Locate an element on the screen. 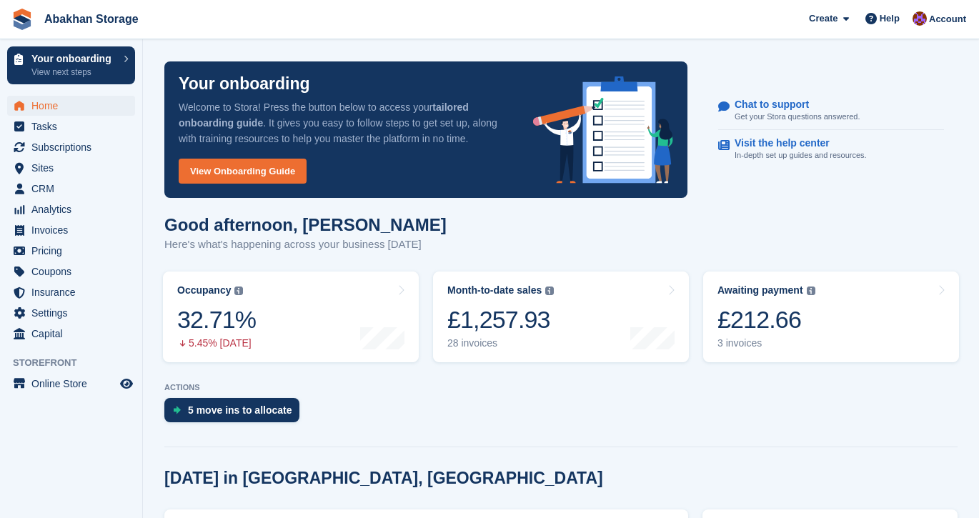 The height and width of the screenshot is (518, 979). div: 28 invoices is located at coordinates (500, 343).